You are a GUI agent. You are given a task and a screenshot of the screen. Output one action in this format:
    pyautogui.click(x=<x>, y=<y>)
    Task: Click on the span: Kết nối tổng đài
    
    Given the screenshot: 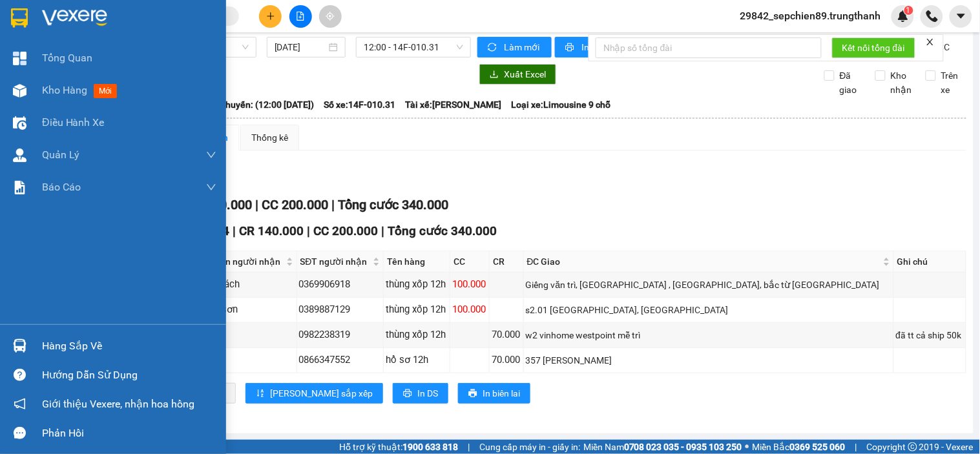 What is the action you would take?
    pyautogui.click(x=873, y=48)
    